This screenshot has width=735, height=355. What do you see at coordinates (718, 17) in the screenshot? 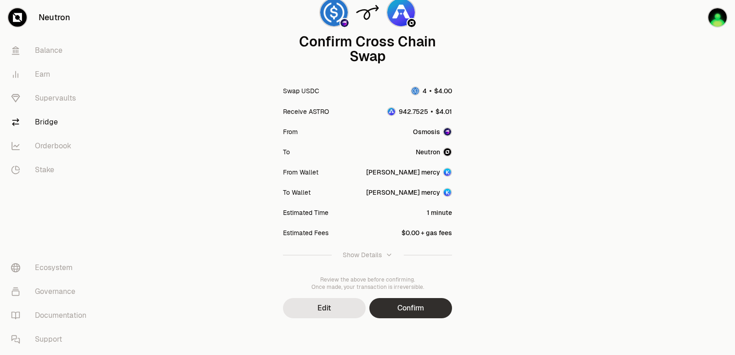
I see `img: sandy mercy` at bounding box center [718, 17].